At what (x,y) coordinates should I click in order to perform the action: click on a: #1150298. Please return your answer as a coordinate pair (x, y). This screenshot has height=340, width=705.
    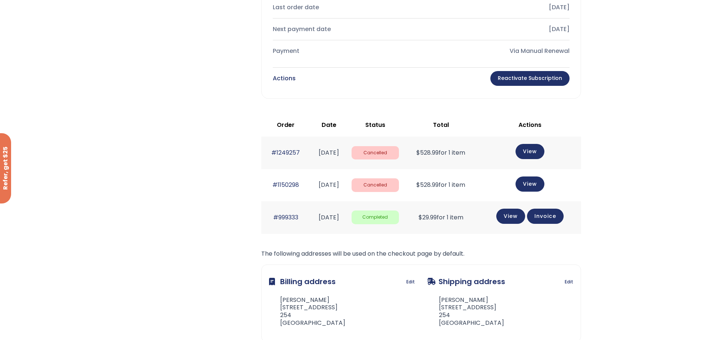
    Looking at the image, I should click on (286, 185).